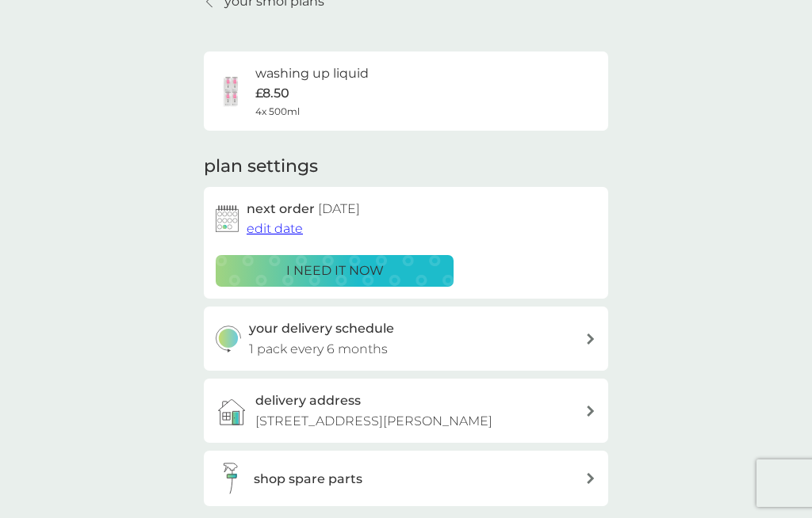  Describe the element at coordinates (406, 338) in the screenshot. I see `button: your delivery schedule1 pack every 6 months` at that location.